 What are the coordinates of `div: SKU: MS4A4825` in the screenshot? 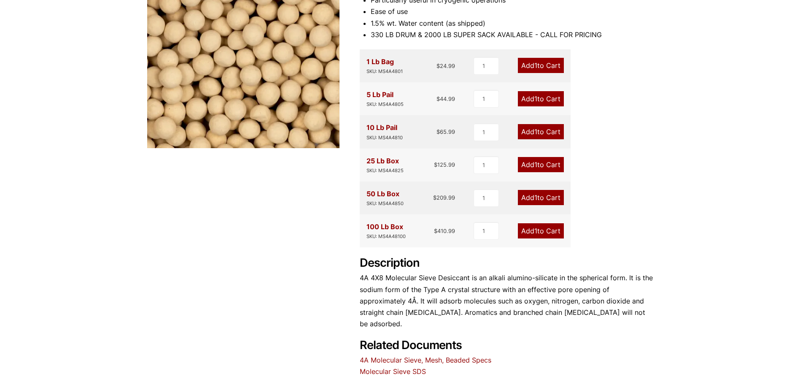 It's located at (385, 170).